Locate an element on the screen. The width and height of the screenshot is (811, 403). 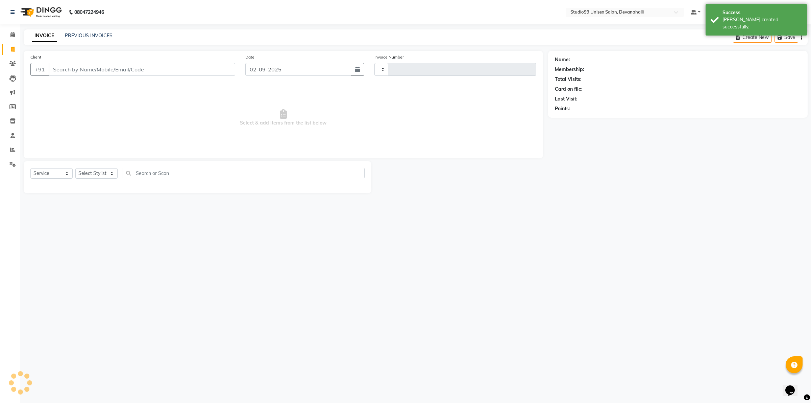
div: Bill created successfully. is located at coordinates (762, 23).